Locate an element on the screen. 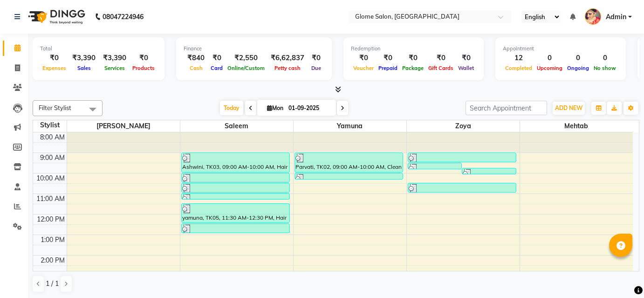 The image size is (644, 298). b: 08047224946 is located at coordinates (123, 17).